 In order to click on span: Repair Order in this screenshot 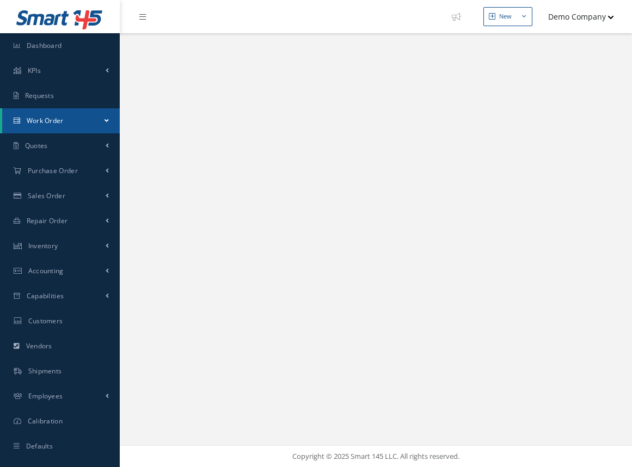, I will do `click(47, 221)`.